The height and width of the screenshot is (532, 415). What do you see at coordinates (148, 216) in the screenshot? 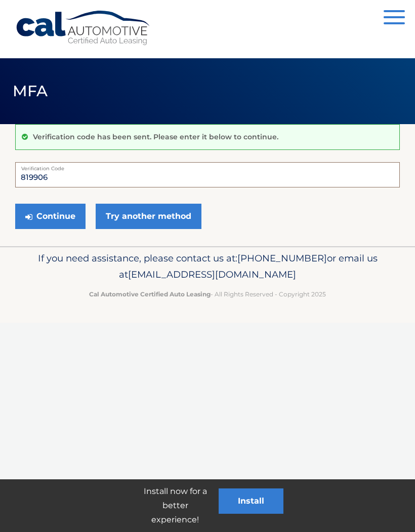
I see `a: Try another method` at bounding box center [148, 216].